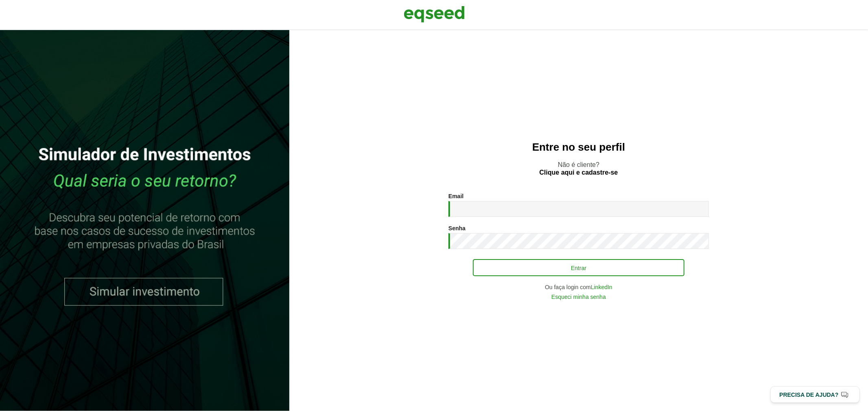 This screenshot has height=411, width=868. Describe the element at coordinates (601, 287) in the screenshot. I see `a: LinkedIn` at that location.